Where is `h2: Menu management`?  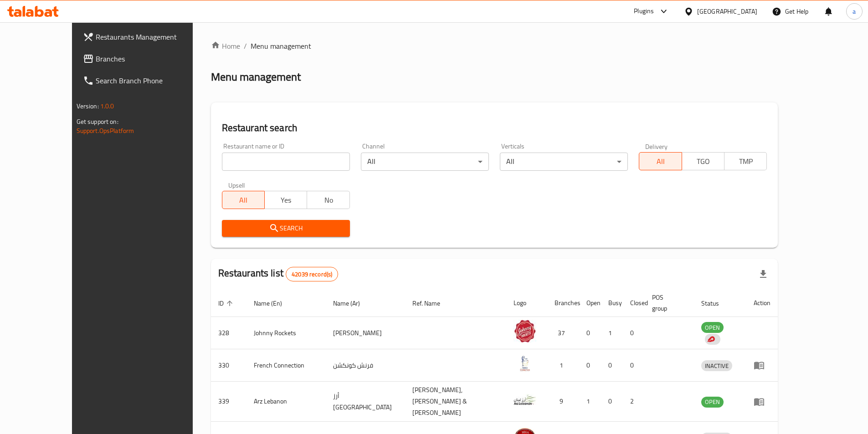 h2: Menu management is located at coordinates (256, 77).